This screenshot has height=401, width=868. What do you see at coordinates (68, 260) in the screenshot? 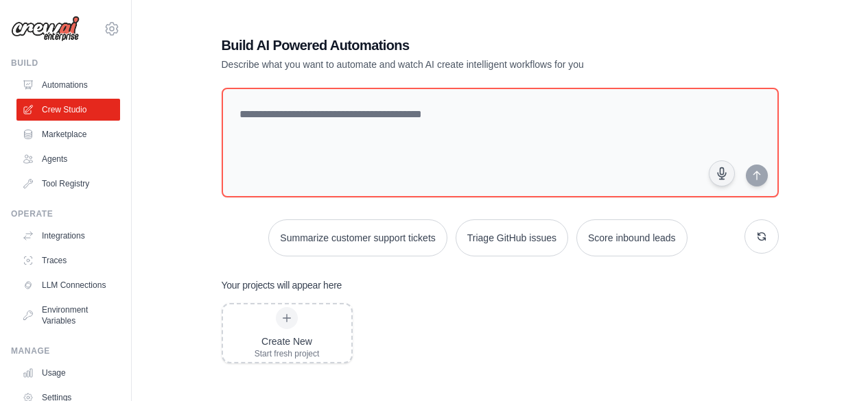
I see `a: Traces` at bounding box center [68, 260].